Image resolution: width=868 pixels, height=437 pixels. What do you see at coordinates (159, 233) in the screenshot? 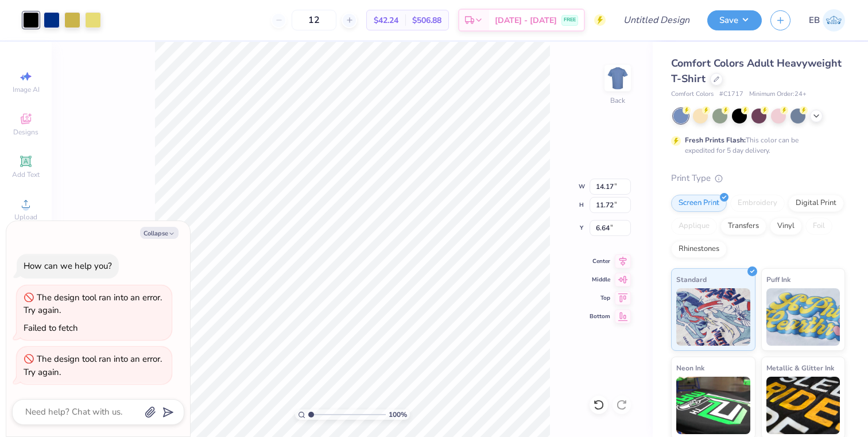
I see `button: Collapse` at bounding box center [159, 233].